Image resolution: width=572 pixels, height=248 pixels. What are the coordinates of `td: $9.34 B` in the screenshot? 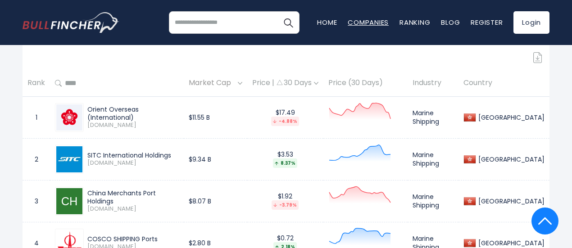 It's located at (215, 159).